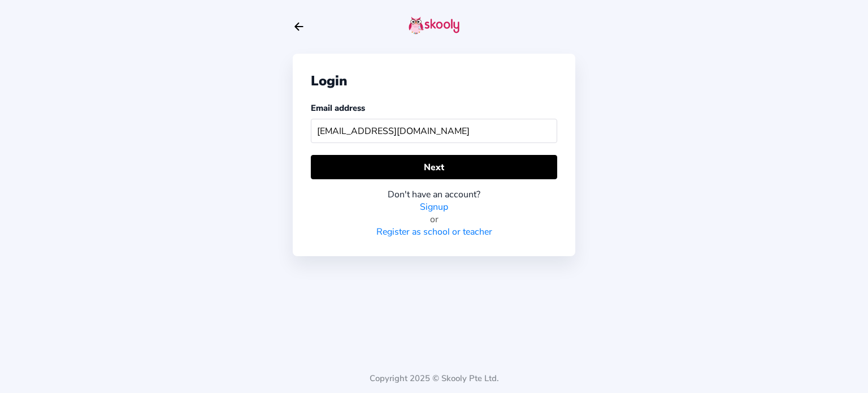 This screenshot has width=868, height=393. I want to click on div: or, so click(434, 220).